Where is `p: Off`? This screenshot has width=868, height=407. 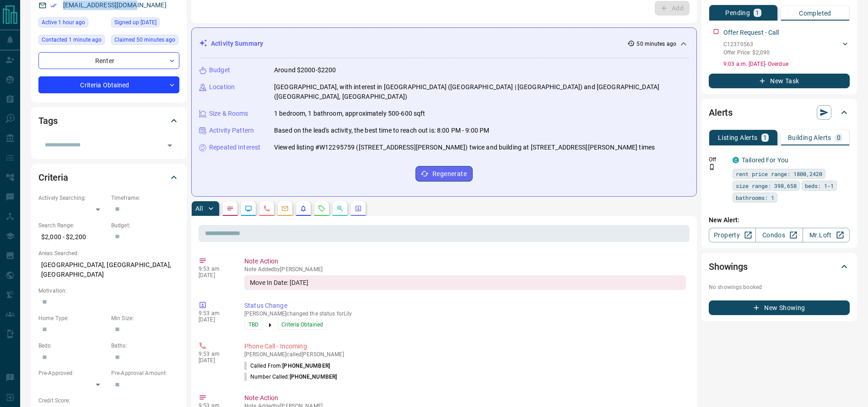
p: Off is located at coordinates (718, 160).